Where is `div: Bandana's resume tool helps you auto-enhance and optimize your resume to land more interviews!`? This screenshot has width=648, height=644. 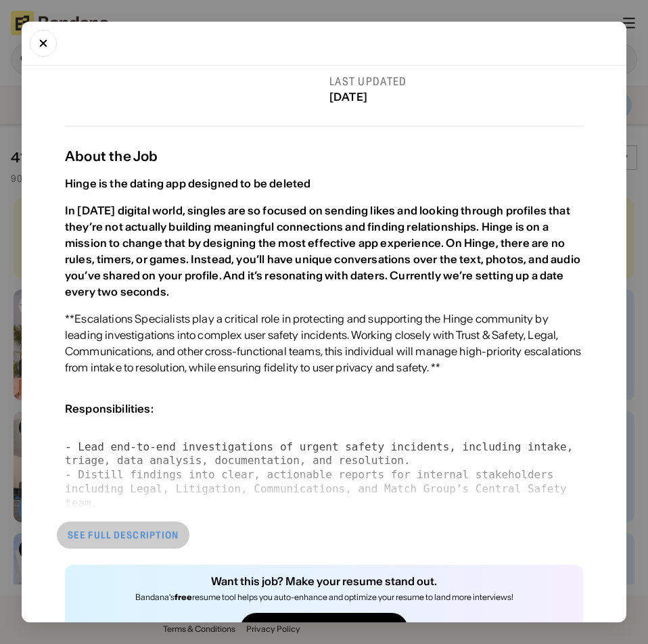 div: Bandana's resume tool helps you auto-enhance and optimize your resume to land more interviews! is located at coordinates (324, 597).